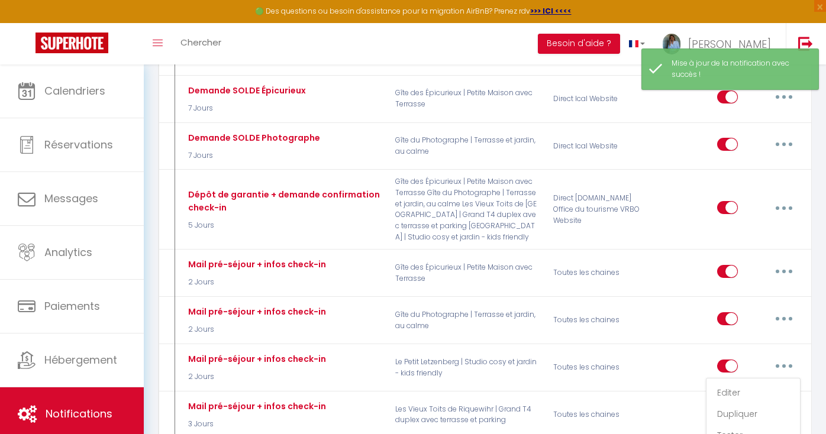  Describe the element at coordinates (579, 44) in the screenshot. I see `button: Besoin d'aide ?` at that location.